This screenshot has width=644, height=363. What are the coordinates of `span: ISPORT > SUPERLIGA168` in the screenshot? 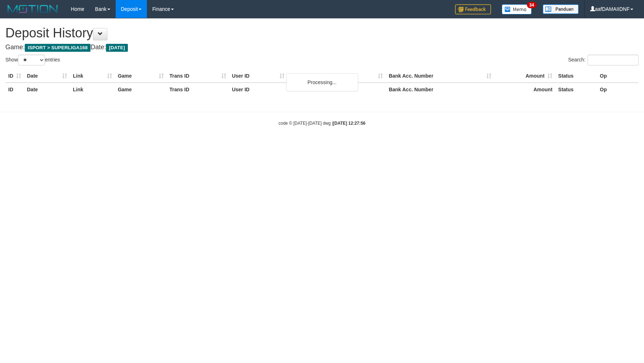 It's located at (58, 48).